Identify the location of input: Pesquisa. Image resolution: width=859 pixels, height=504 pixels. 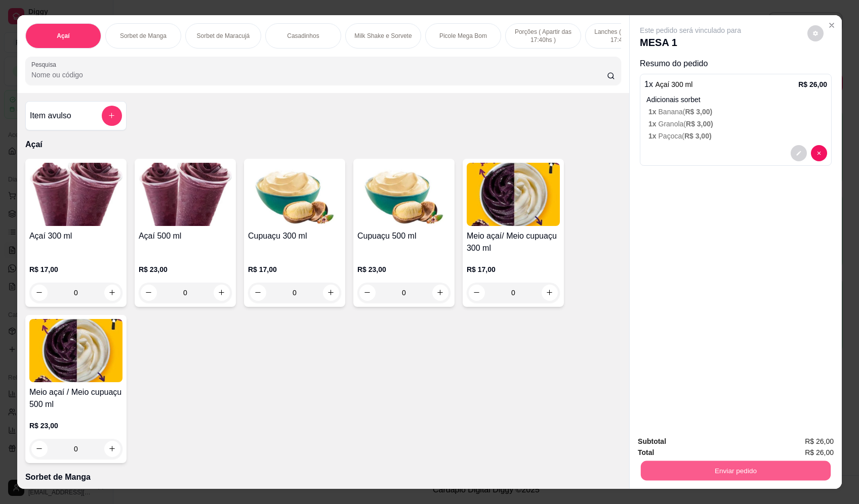
(319, 75).